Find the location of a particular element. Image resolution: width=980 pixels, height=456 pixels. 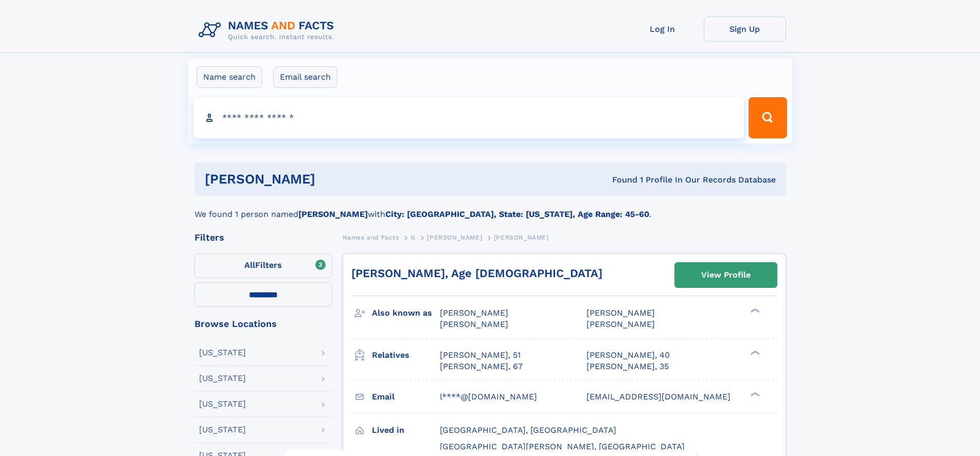

a: Sign Up is located at coordinates (745, 29).